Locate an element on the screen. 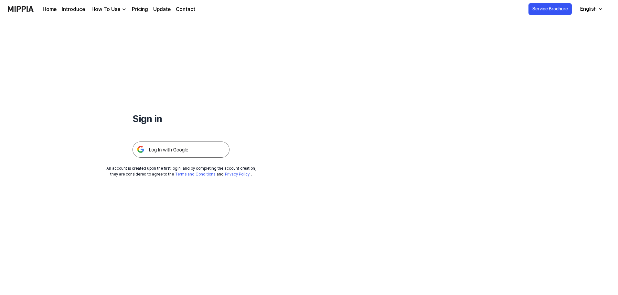  button: Service Brochure is located at coordinates (550, 9).